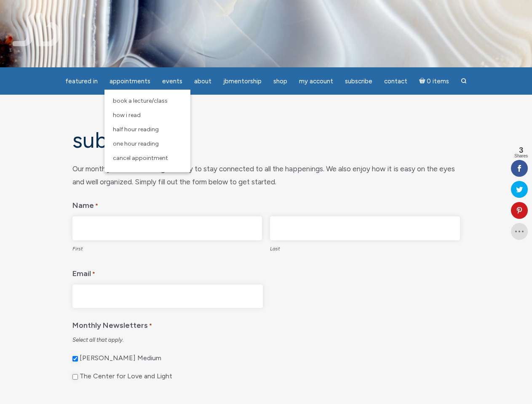 Image resolution: width=532 pixels, height=404 pixels. I want to click on span: Subscribe, so click(359, 81).